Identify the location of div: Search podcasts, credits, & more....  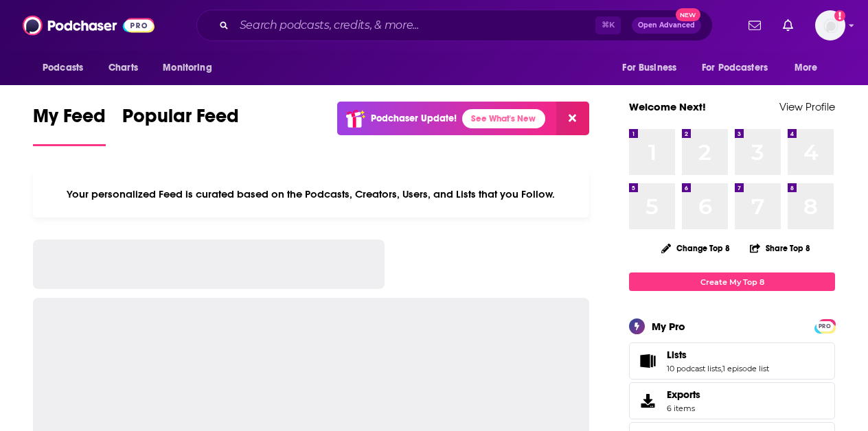
(455, 25).